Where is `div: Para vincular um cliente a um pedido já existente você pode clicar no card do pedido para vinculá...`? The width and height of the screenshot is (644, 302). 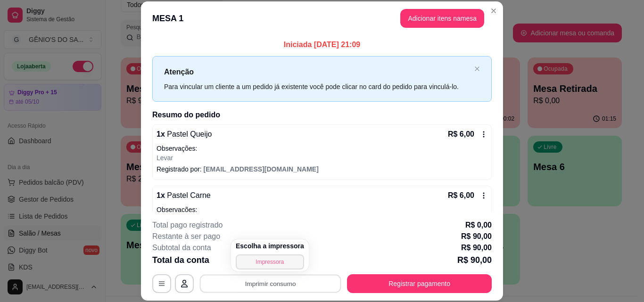 div: Para vincular um cliente a um pedido já existente você pode clicar no card do pedido para vinculá... is located at coordinates (317, 87).